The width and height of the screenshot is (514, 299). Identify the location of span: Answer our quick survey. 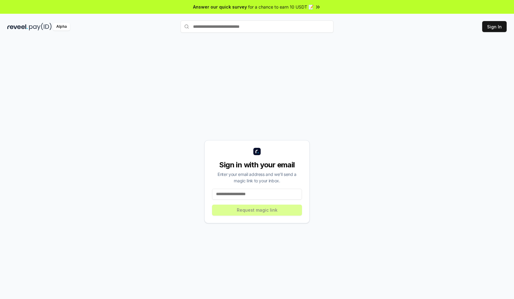
(220, 7).